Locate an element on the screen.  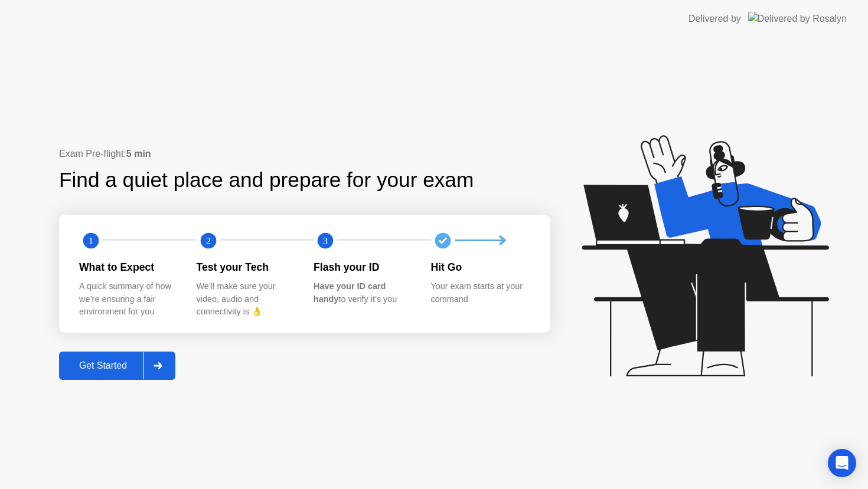
button: Get Started is located at coordinates (117, 366).